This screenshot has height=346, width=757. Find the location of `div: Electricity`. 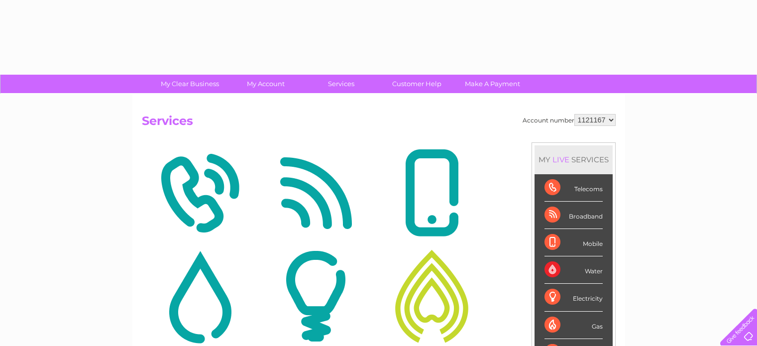

div: Electricity is located at coordinates (573, 297).